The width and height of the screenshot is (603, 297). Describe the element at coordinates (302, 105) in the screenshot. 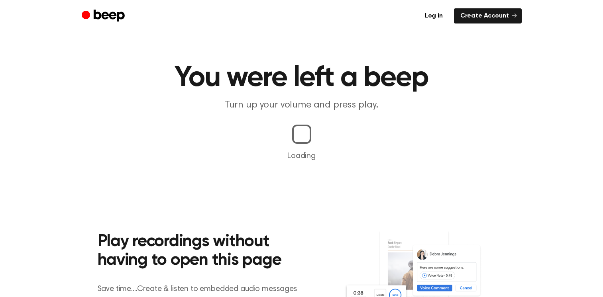

I see `p: Turn up your volume and press play.` at that location.